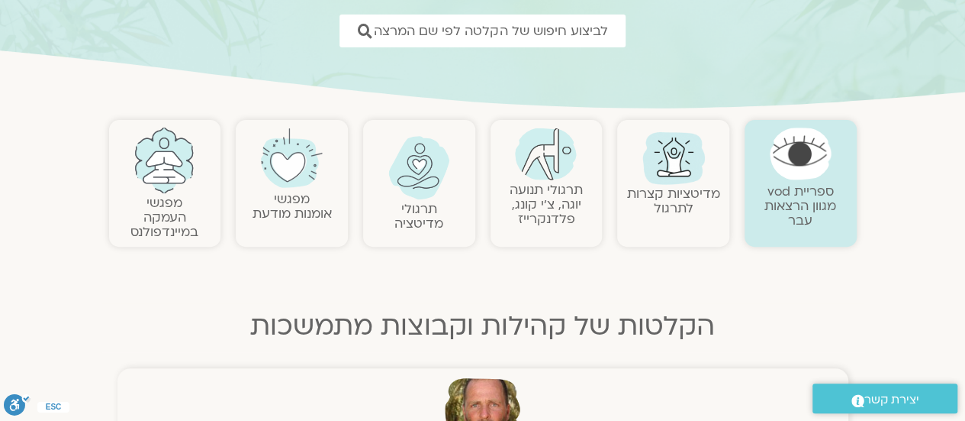 The width and height of the screenshot is (965, 421). What do you see at coordinates (674, 201) in the screenshot?
I see `a: מדיטציות קצרות לתרגול` at bounding box center [674, 201].